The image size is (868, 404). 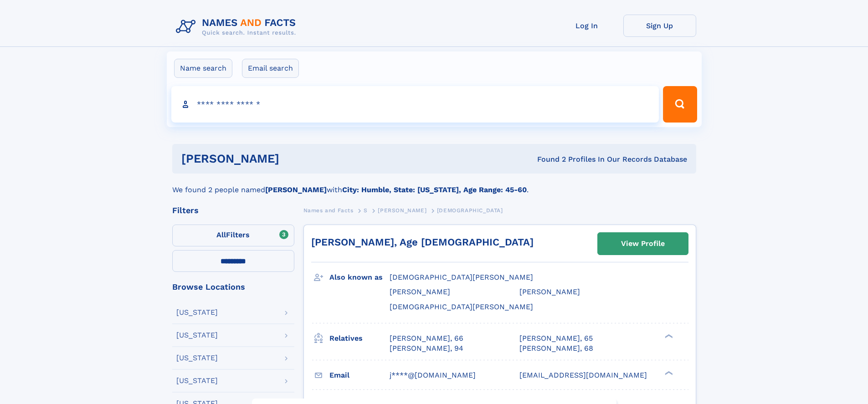 I want to click on div: Browse Locations, so click(x=234, y=287).